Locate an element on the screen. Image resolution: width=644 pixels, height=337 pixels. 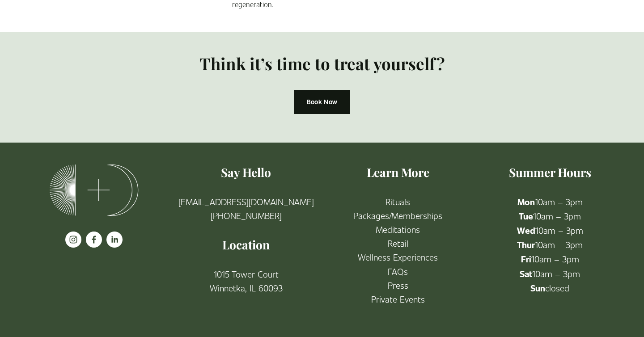
a: Book Now is located at coordinates (322, 101).